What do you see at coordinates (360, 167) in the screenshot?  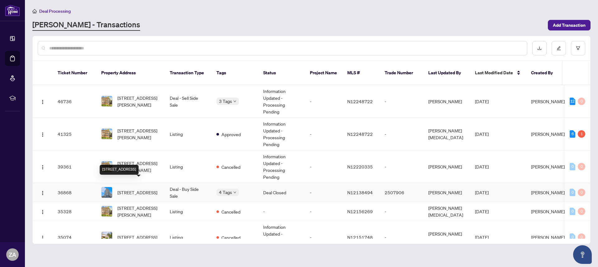 I see `span: N12220335` at bounding box center [360, 167].